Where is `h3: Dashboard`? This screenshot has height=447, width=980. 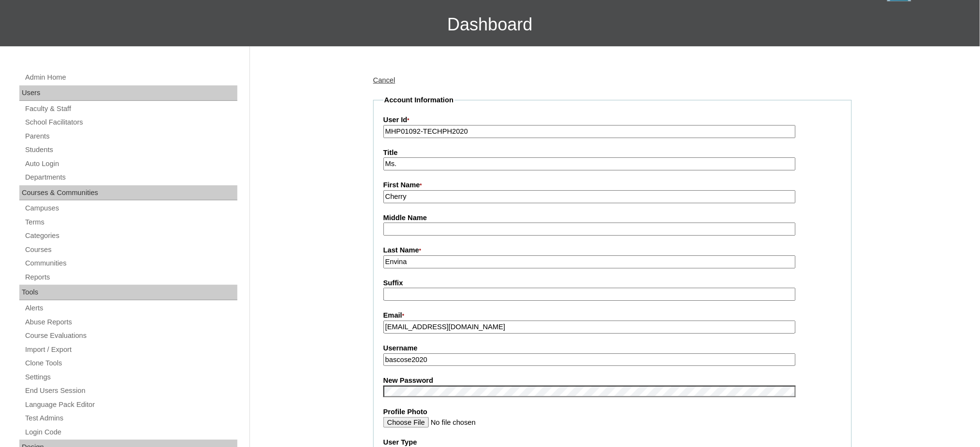
h3: Dashboard is located at coordinates (490, 25).